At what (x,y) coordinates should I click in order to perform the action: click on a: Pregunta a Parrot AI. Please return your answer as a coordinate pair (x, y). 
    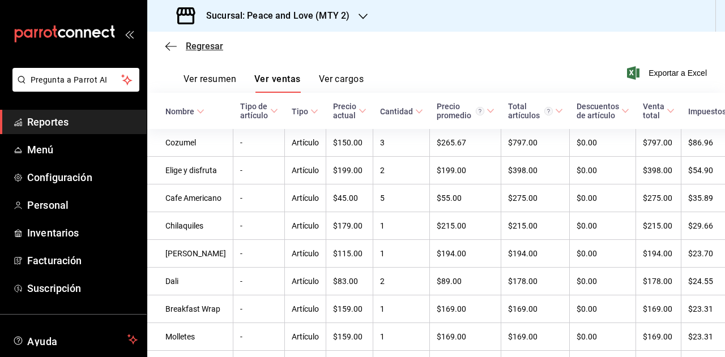
    Looking at the image, I should click on (74, 88).